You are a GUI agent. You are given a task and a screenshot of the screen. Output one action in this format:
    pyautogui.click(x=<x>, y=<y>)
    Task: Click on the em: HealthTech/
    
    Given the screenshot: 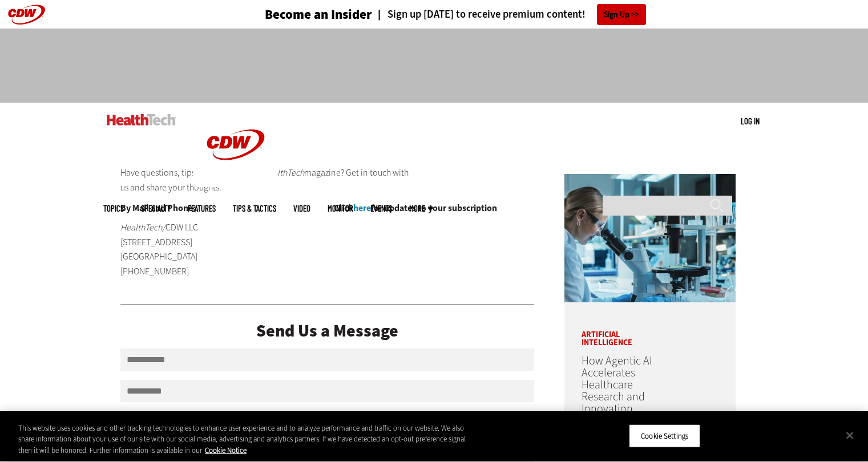 What is the action you would take?
    pyautogui.click(x=143, y=227)
    